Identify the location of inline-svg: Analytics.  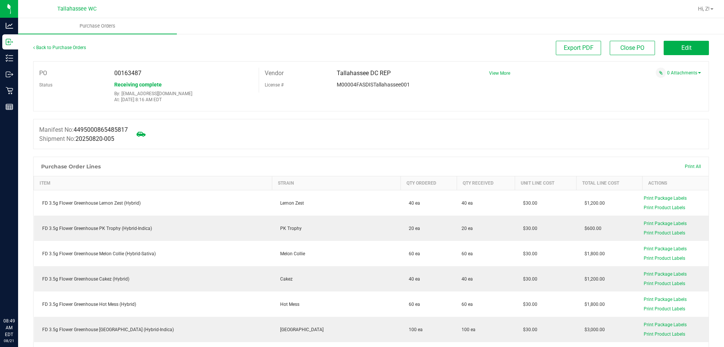
(9, 26).